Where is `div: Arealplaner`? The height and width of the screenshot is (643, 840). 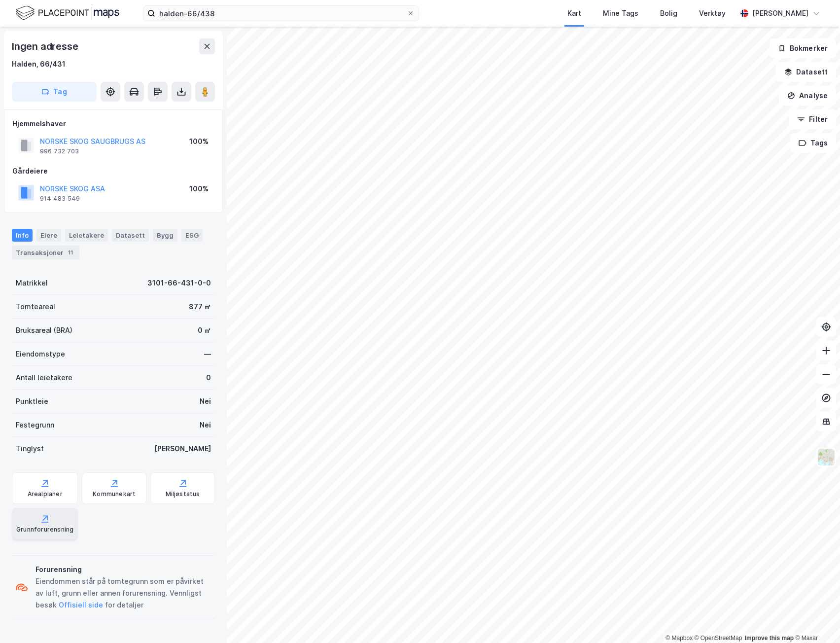
div: Arealplaner is located at coordinates (45, 494).